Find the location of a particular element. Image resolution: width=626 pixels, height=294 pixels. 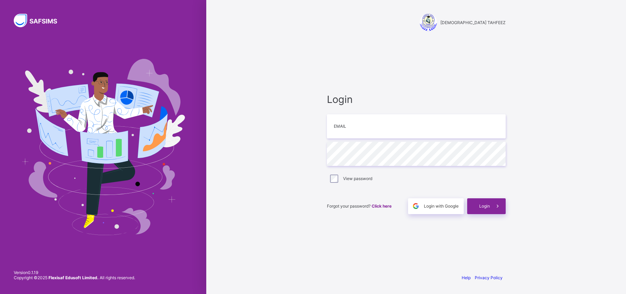

img: Hero Image is located at coordinates (103, 147).